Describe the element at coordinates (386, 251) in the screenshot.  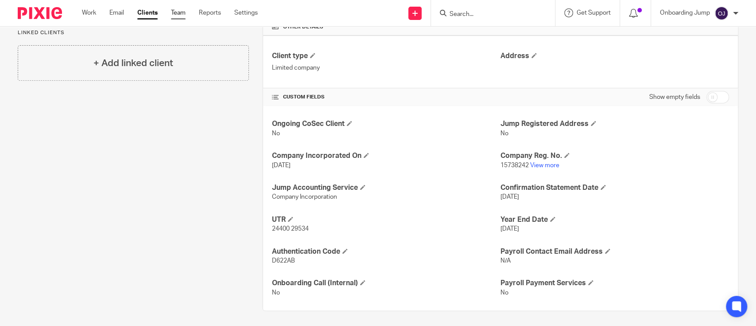
I see `h4: Authentication Code` at that location.